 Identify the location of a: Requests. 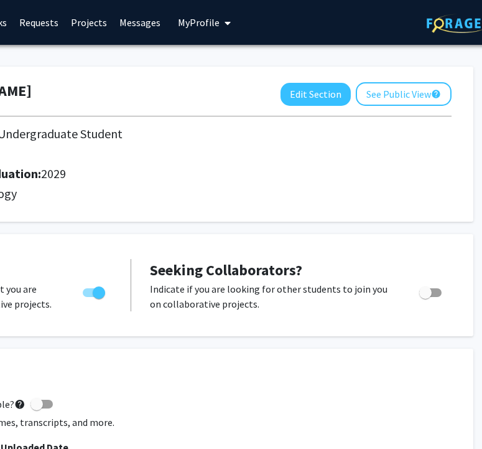
(39, 22).